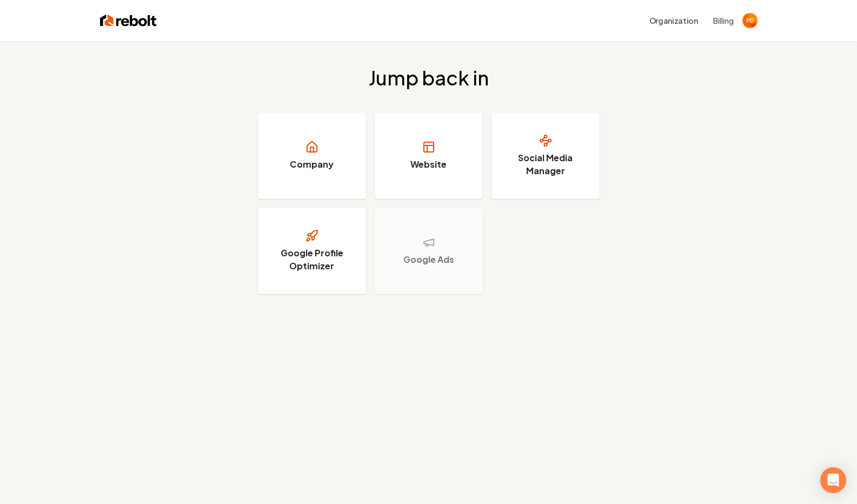 The image size is (857, 504). Describe the element at coordinates (546, 164) in the screenshot. I see `h3: Social Media Manager` at that location.